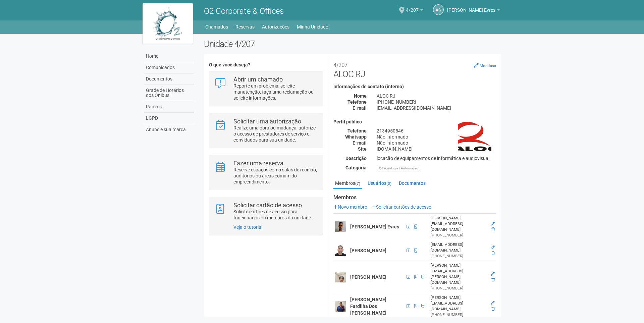 The height and width of the screenshot is (323, 644). I want to click on img: logo.jpg, so click(168, 23).